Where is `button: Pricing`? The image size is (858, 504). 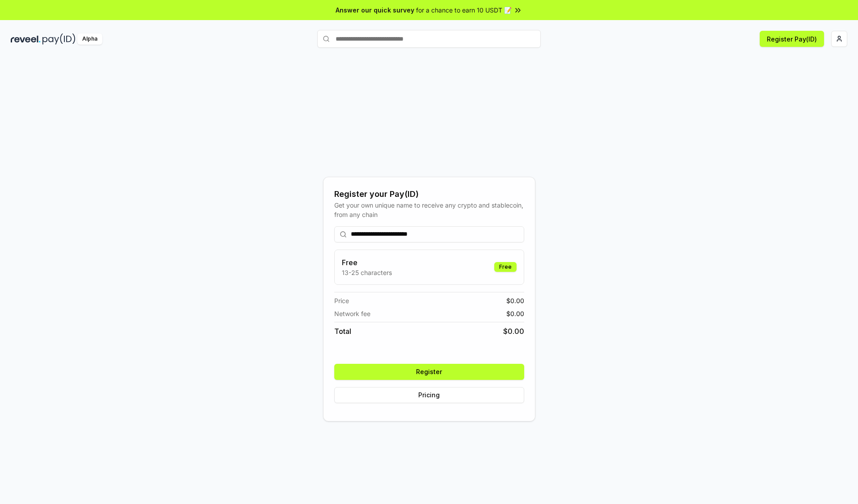 button: Pricing is located at coordinates (429, 395).